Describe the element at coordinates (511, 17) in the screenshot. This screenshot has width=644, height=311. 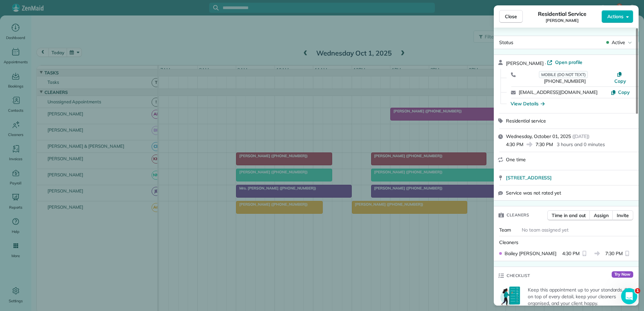
I see `button: Close` at that location.